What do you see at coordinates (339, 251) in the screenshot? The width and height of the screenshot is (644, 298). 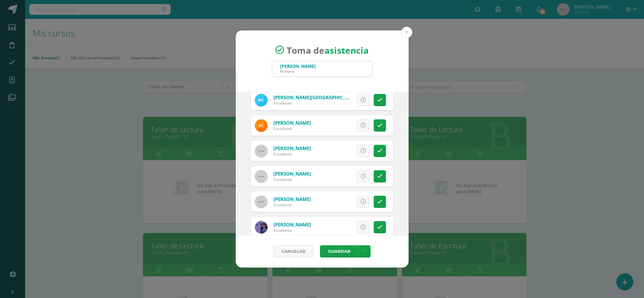 I see `button: Guardar` at bounding box center [339, 251].